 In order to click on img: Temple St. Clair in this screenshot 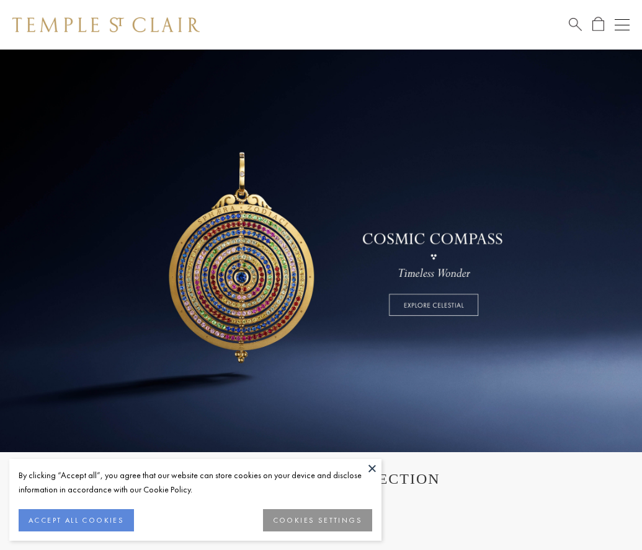, I will do `click(106, 25)`.